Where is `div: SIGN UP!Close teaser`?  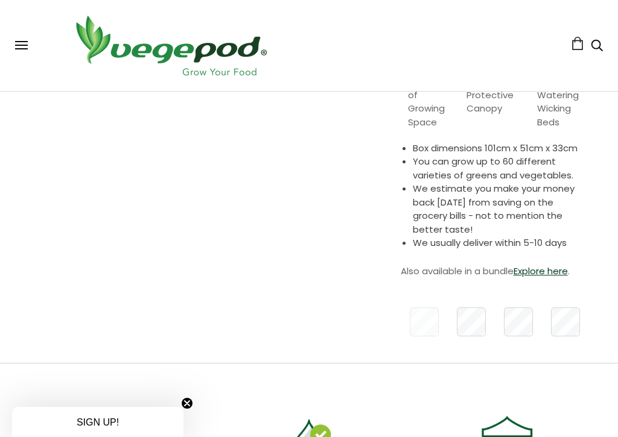 div: SIGN UP!Close teaser is located at coordinates (98, 422).